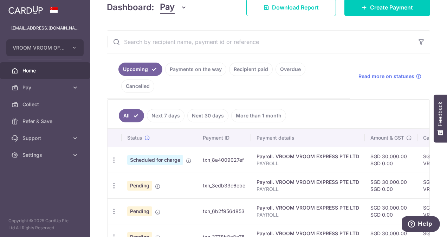  Describe the element at coordinates (224, 160) in the screenshot. I see `td: txn_8a4009027ef` at that location.